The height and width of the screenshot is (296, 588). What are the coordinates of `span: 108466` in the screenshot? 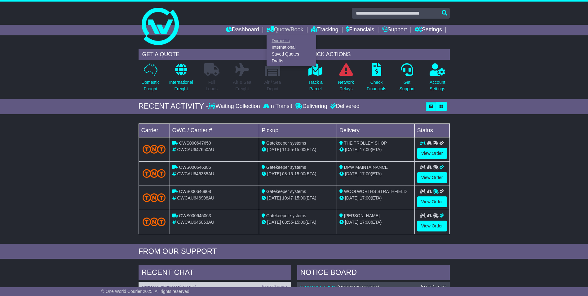 It's located at (188, 287).